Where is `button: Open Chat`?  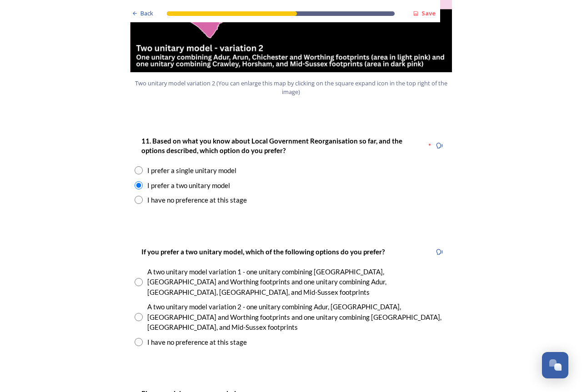
button: Open Chat is located at coordinates (555, 365).